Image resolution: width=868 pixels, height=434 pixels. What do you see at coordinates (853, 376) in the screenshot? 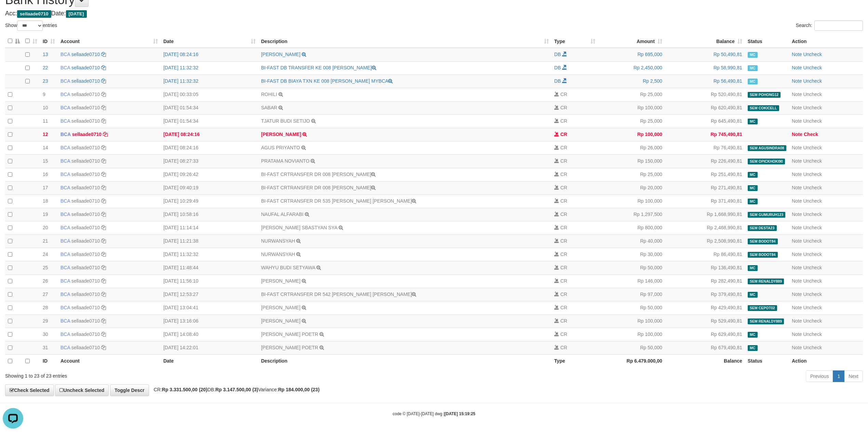
I see `a: Next` at bounding box center [853, 376].